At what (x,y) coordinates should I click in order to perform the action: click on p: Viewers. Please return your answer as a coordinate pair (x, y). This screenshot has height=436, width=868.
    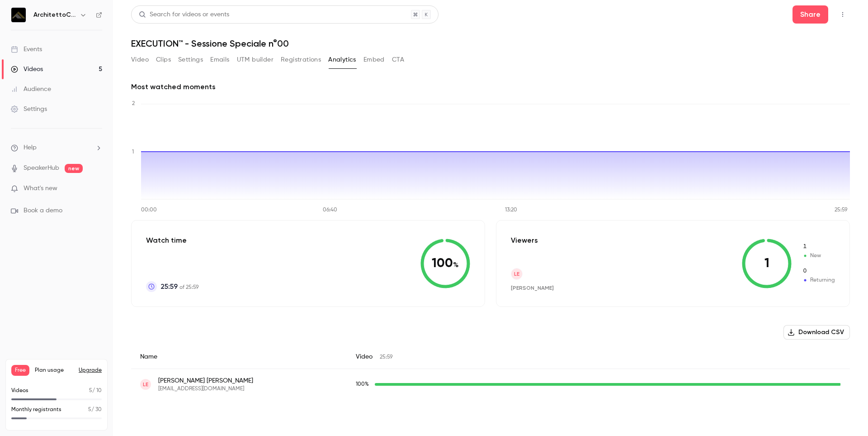
    Looking at the image, I should click on (524, 241).